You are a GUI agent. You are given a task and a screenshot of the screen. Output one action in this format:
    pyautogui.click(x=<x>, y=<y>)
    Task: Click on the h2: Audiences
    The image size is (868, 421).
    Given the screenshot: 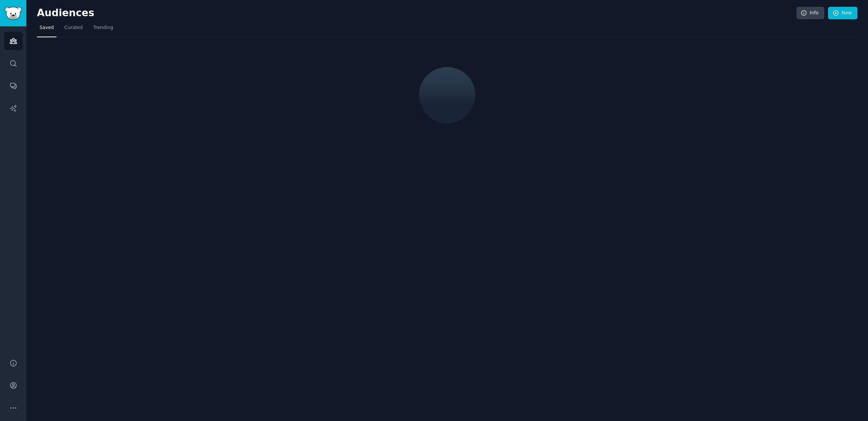 What is the action you would take?
    pyautogui.click(x=417, y=13)
    